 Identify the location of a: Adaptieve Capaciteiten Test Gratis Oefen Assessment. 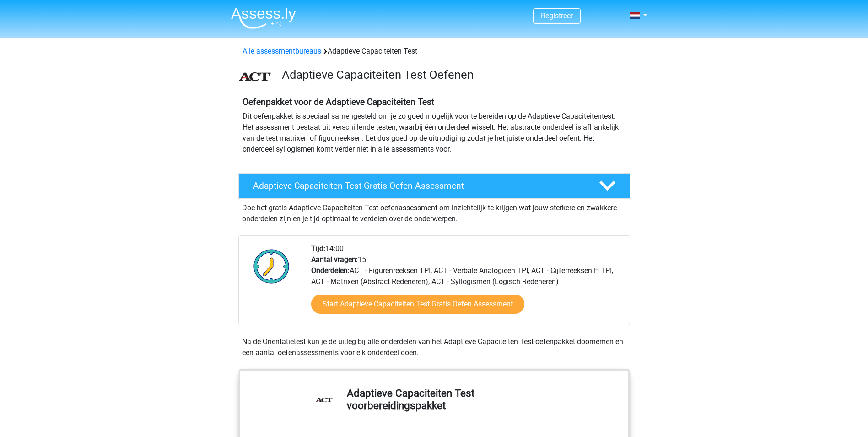
(434, 186).